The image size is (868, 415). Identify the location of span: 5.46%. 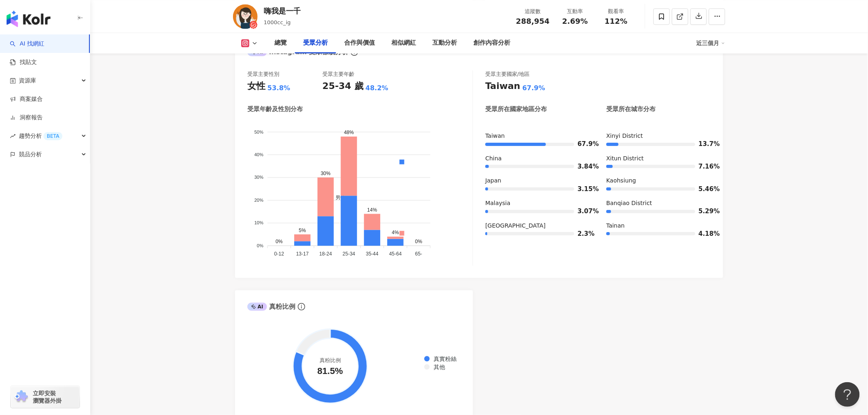
(705, 189).